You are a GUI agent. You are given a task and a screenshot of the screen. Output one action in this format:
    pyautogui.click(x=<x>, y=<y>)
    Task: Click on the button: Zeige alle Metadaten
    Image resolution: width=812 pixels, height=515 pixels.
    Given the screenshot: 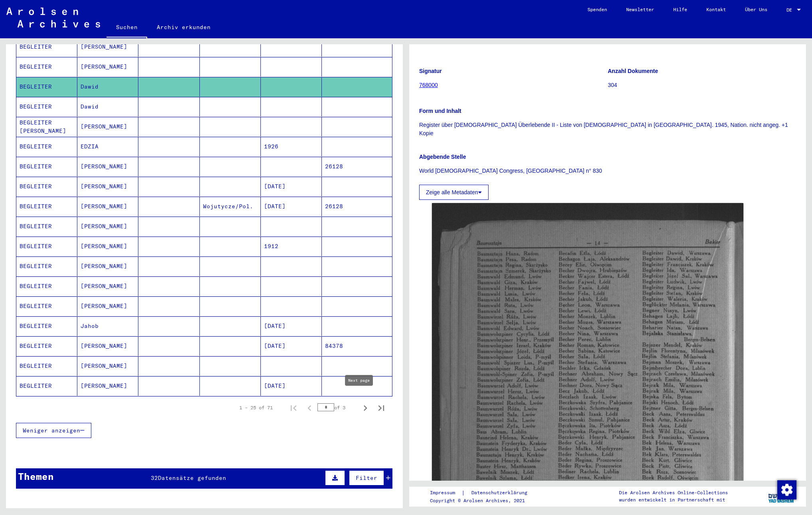 What is the action you would take?
    pyautogui.click(x=454, y=192)
    